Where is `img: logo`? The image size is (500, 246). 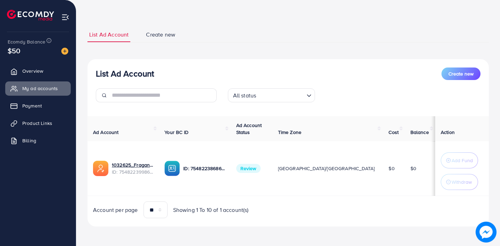 img: logo is located at coordinates (30, 15).